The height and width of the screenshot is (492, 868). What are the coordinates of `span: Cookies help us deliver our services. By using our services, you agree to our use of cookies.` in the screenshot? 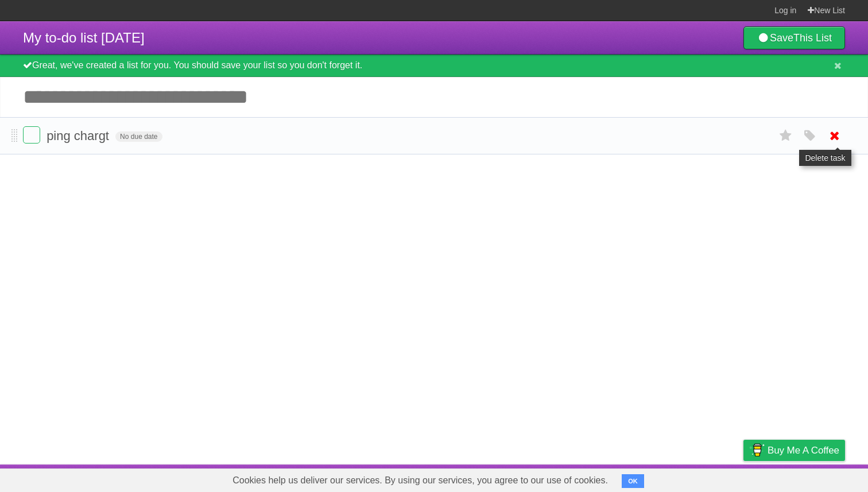 It's located at (421, 480).